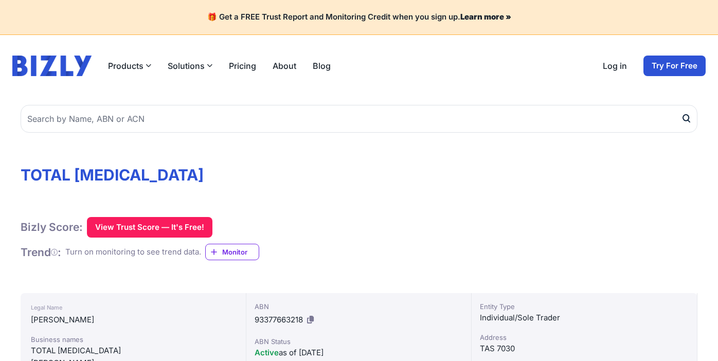  What do you see at coordinates (359, 306) in the screenshot?
I see `div: ABN` at bounding box center [359, 306].